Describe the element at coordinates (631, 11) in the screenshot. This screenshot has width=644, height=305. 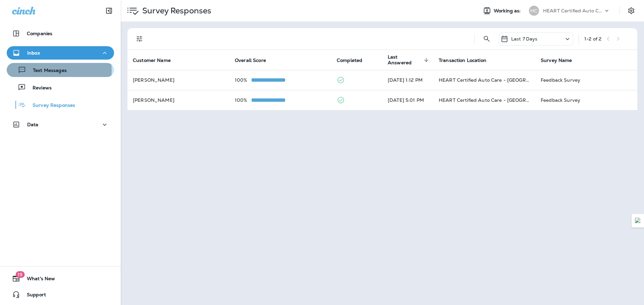
I see `button: Settings` at that location.